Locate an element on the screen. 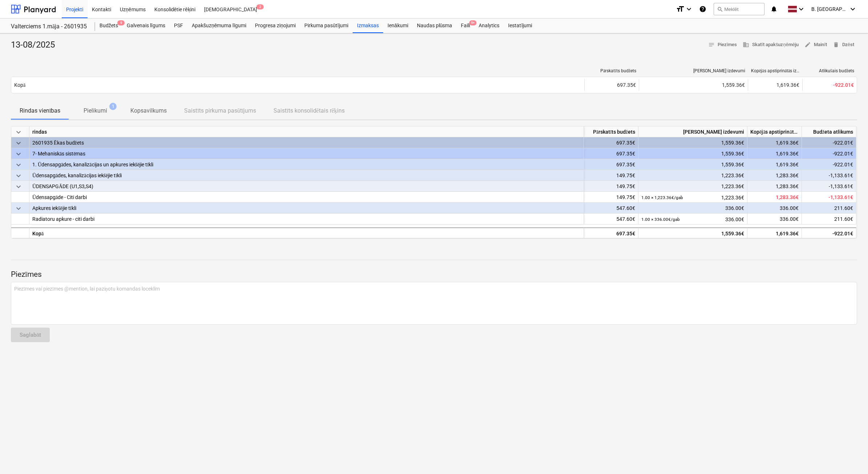  button: Skatīt apakšuzņēmēju is located at coordinates (771, 45).